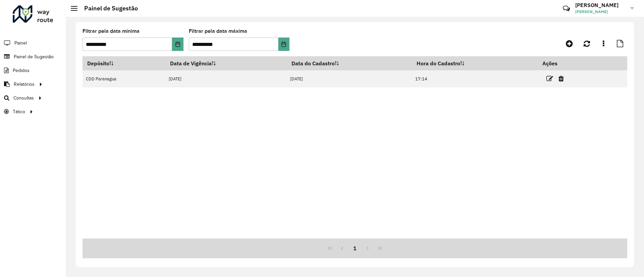 This screenshot has width=644, height=277. Describe the element at coordinates (34, 57) in the screenshot. I see `span: Painel de Sugestão` at that location.